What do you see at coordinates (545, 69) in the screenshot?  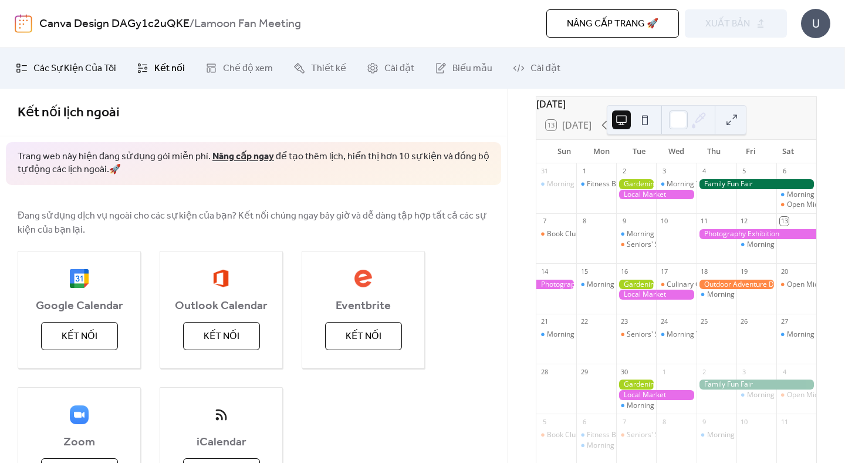 I see `span: Cài đặt` at bounding box center [545, 69].